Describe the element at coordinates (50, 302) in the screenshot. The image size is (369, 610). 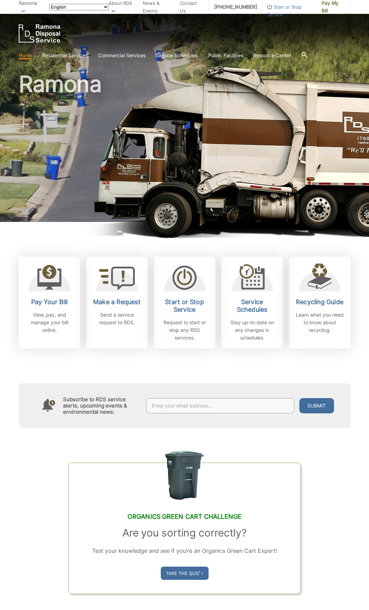
I see `a: Pay Your Bill View, pay, and manage your bill online.` at that location.